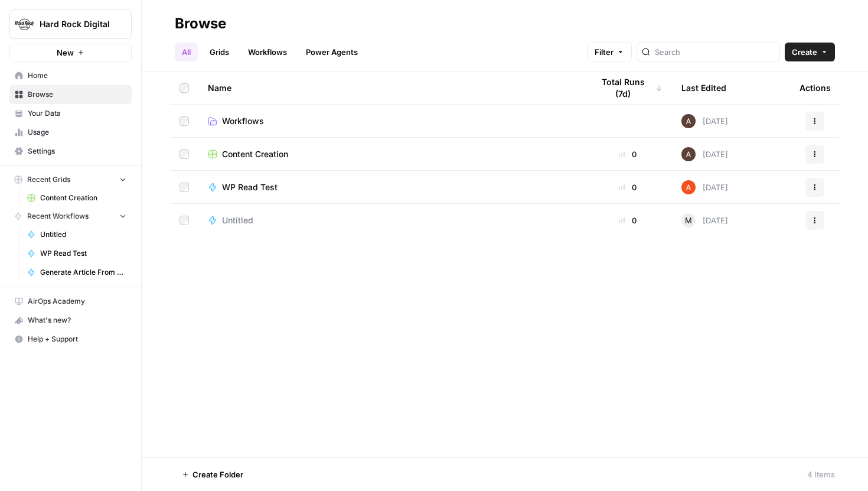  Describe the element at coordinates (70, 339) in the screenshot. I see `button: Help + Support` at that location.